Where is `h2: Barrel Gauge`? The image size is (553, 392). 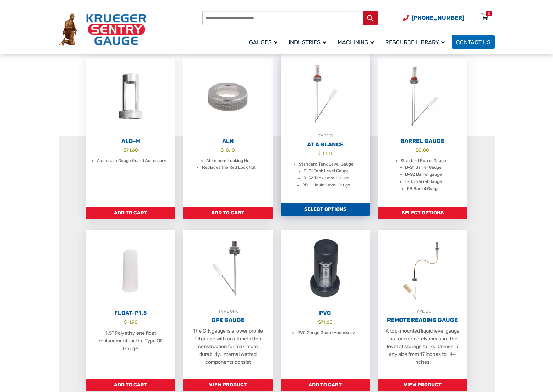
h2: Barrel Gauge is located at coordinates (422, 141).